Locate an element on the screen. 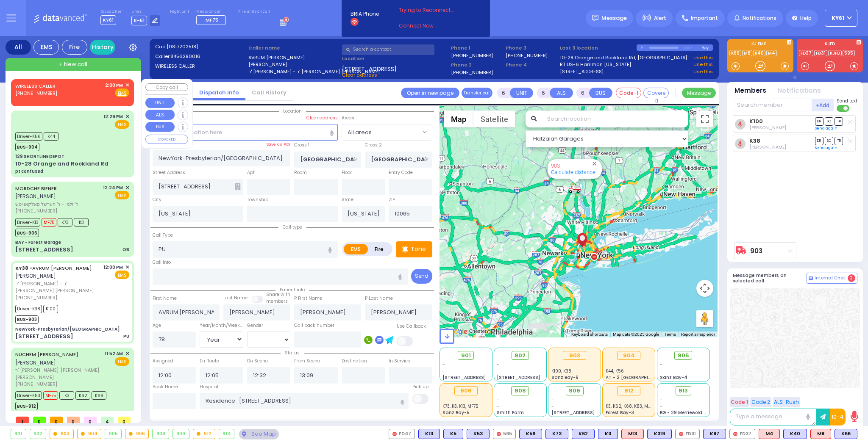 Image resolution: width=868 pixels, height=442 pixels. span: 913 is located at coordinates (683, 391).